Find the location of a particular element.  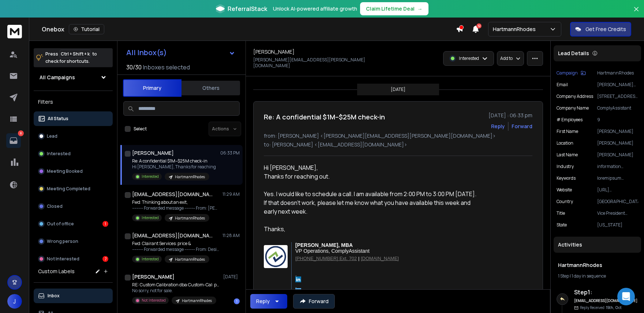

p: Lead Details is located at coordinates (573, 53).